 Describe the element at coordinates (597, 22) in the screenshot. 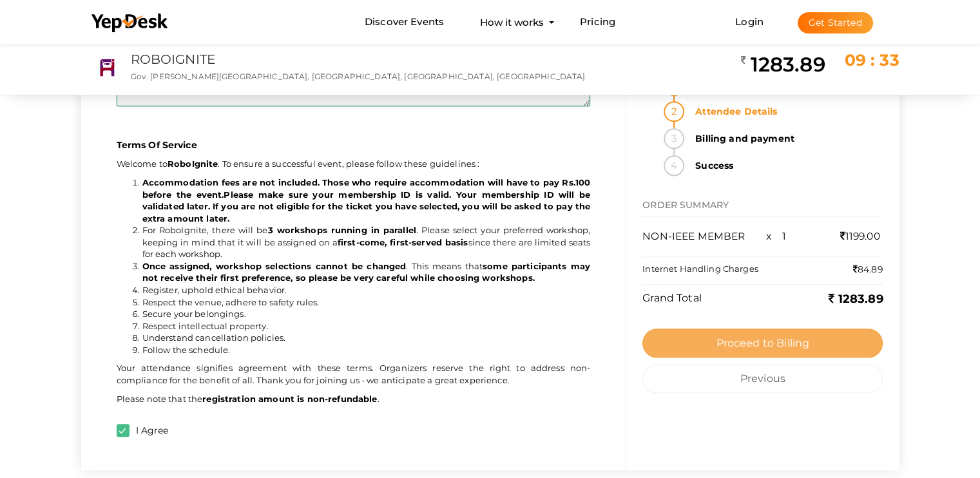

I see `a: Pricing` at that location.